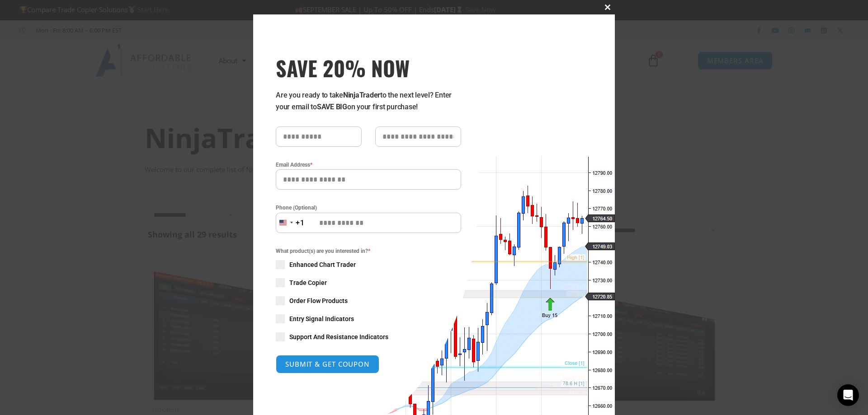 This screenshot has height=415, width=868. Describe the element at coordinates (290, 222) in the screenshot. I see `button: Selected country` at that location.